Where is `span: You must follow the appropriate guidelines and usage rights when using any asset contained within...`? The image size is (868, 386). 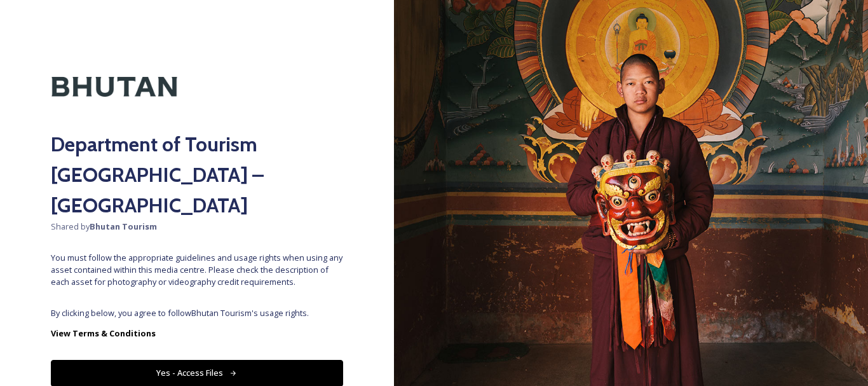
span: You must follow the appropriate guidelines and usage rights when using any asset contained within... is located at coordinates (197, 270).